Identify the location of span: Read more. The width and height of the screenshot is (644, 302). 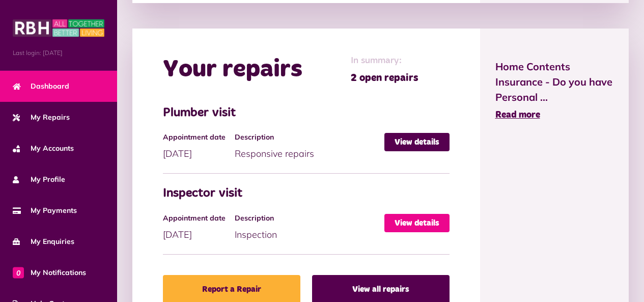
(518, 115).